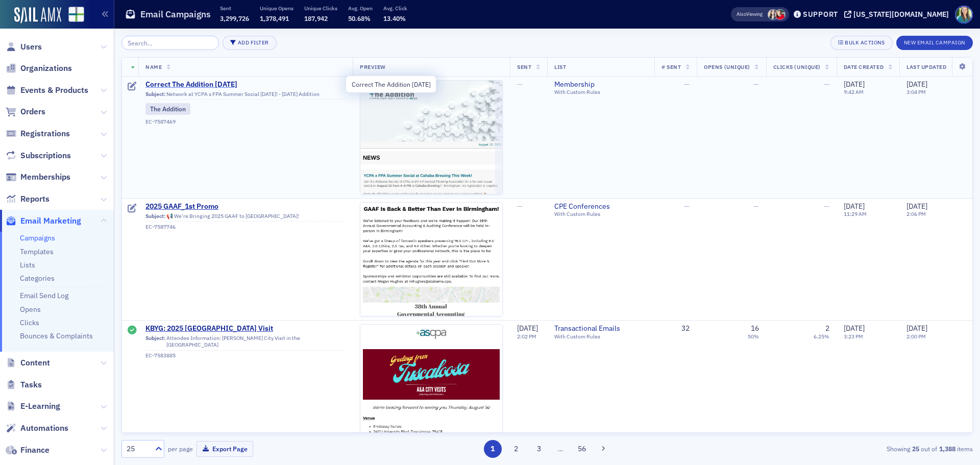 The height and width of the screenshot is (465, 980). Describe the element at coordinates (916, 214) in the screenshot. I see `time: 2:06 PM` at that location.